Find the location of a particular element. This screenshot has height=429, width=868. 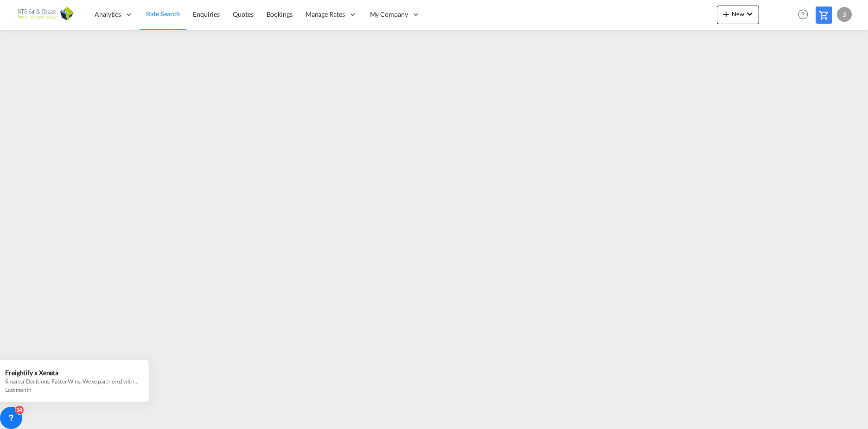

md-icon: icon-plus 400-fg is located at coordinates (726, 14).